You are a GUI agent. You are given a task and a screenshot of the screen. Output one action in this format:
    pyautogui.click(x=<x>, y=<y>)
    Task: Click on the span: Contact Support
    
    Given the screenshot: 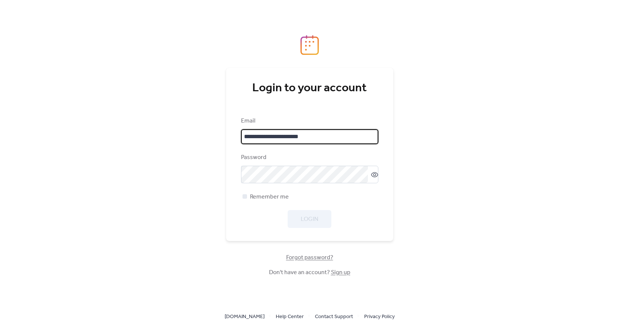 What is the action you would take?
    pyautogui.click(x=334, y=317)
    